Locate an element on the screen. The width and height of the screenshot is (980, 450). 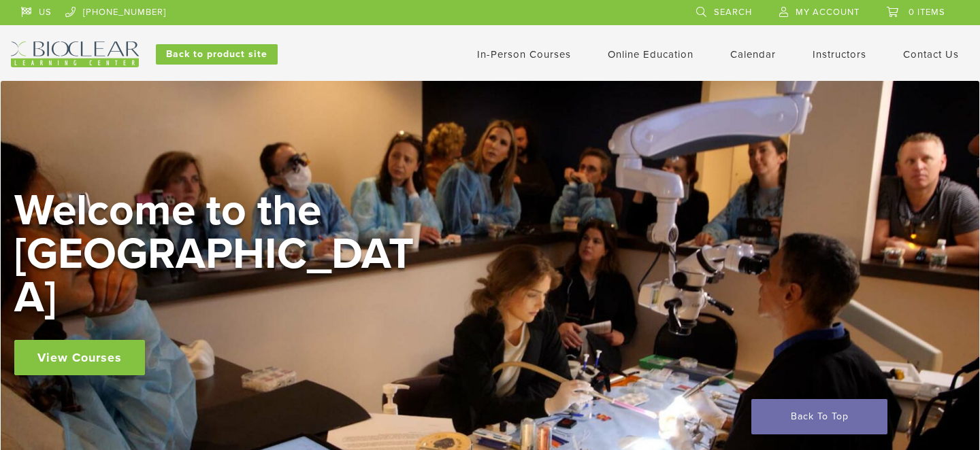
a: Back To Top is located at coordinates (819, 417).